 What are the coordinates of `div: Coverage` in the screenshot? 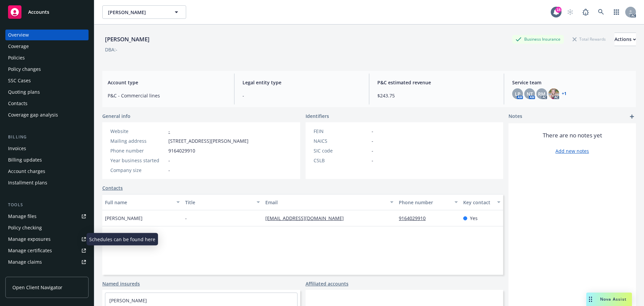 It's located at (19, 46).